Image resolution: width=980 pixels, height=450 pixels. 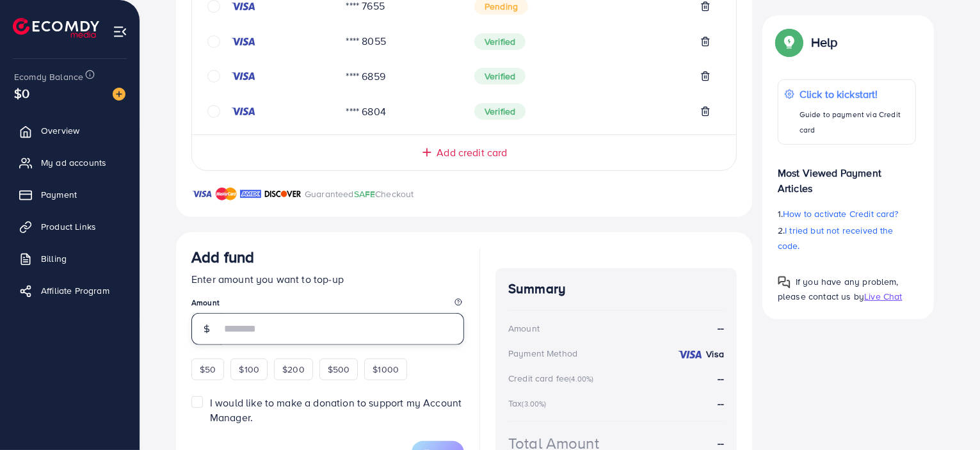 I want to click on img: image, so click(x=119, y=94).